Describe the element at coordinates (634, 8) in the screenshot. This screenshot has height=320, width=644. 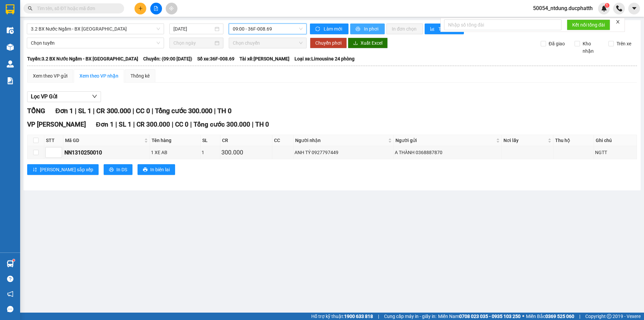
I see `button: caret-down` at that location.